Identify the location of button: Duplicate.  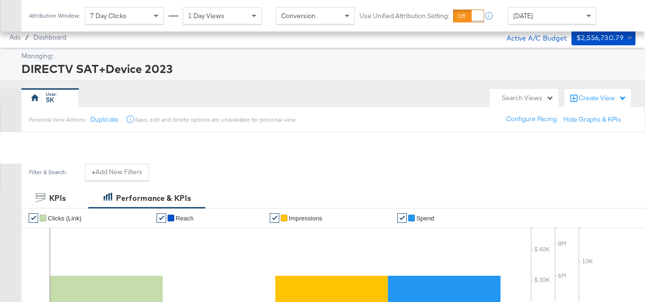
(104, 119).